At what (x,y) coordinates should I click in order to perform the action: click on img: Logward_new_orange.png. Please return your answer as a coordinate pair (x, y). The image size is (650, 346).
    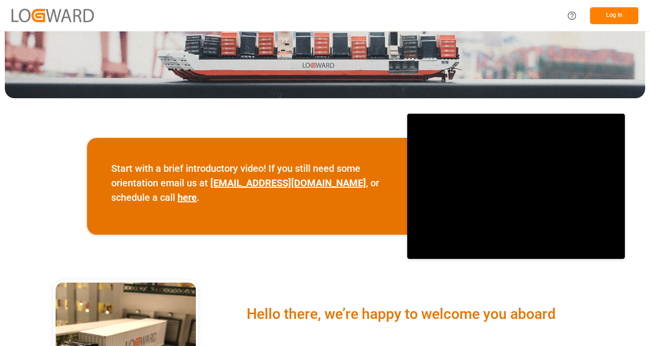
    Looking at the image, I should click on (53, 15).